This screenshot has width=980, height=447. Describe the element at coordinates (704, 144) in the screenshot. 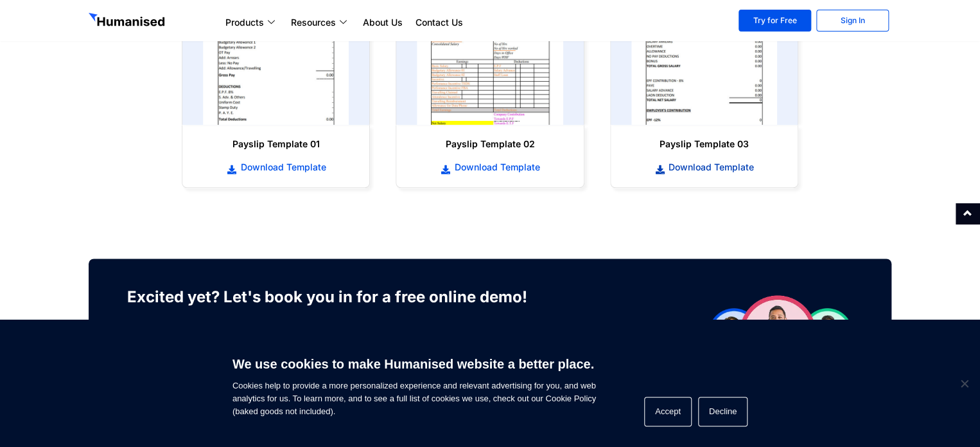

I see `h6: Payslip Template 03` at that location.